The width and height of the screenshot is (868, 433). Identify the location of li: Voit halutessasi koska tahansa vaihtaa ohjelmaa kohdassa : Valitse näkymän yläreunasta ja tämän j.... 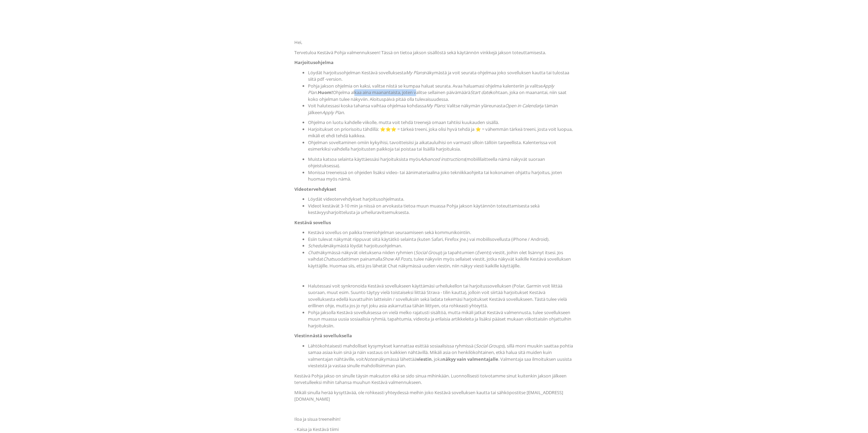
(441, 109).